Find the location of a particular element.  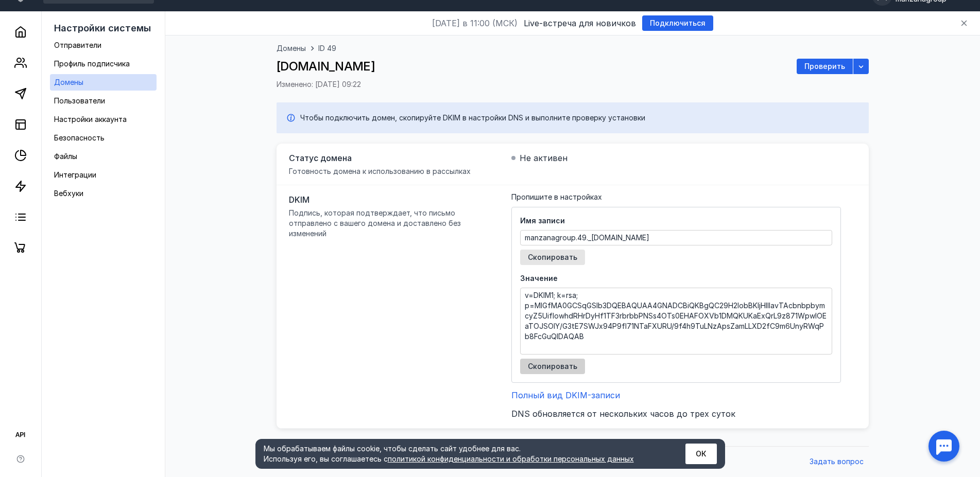

a: Отправители is located at coordinates (103, 46).